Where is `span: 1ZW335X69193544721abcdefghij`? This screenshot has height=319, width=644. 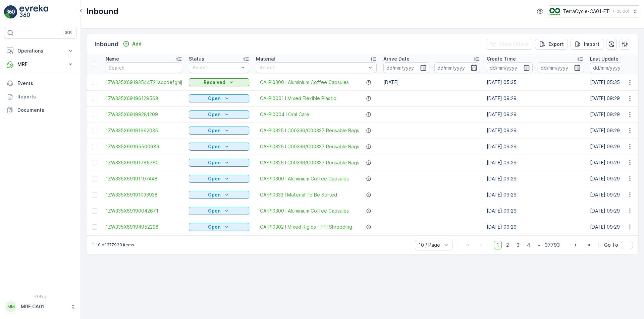
span: 1ZW335X69193544721abcdefghij is located at coordinates (144, 83).